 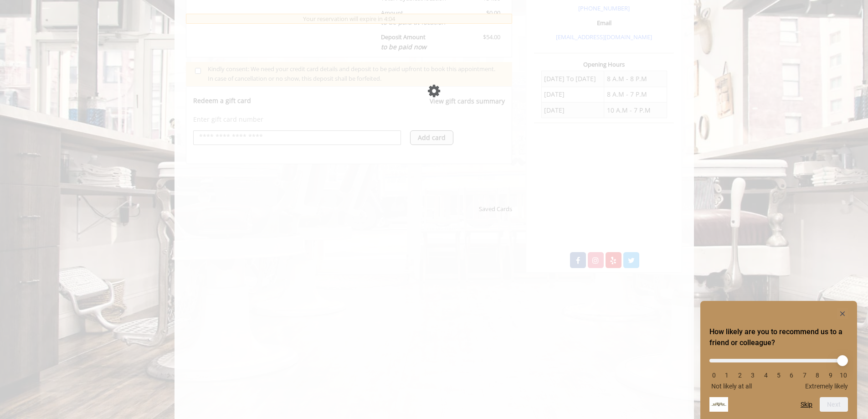 What do you see at coordinates (714, 375) in the screenshot?
I see `li: 0` at bounding box center [714, 375].